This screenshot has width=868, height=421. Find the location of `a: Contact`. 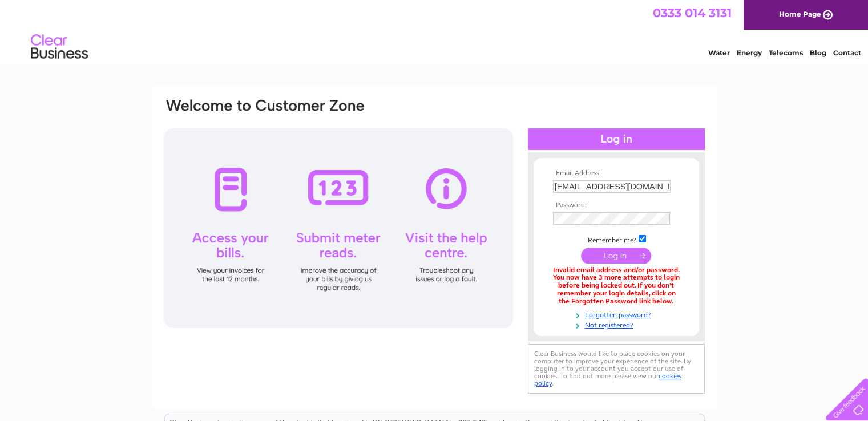

a: Contact is located at coordinates (847, 52).